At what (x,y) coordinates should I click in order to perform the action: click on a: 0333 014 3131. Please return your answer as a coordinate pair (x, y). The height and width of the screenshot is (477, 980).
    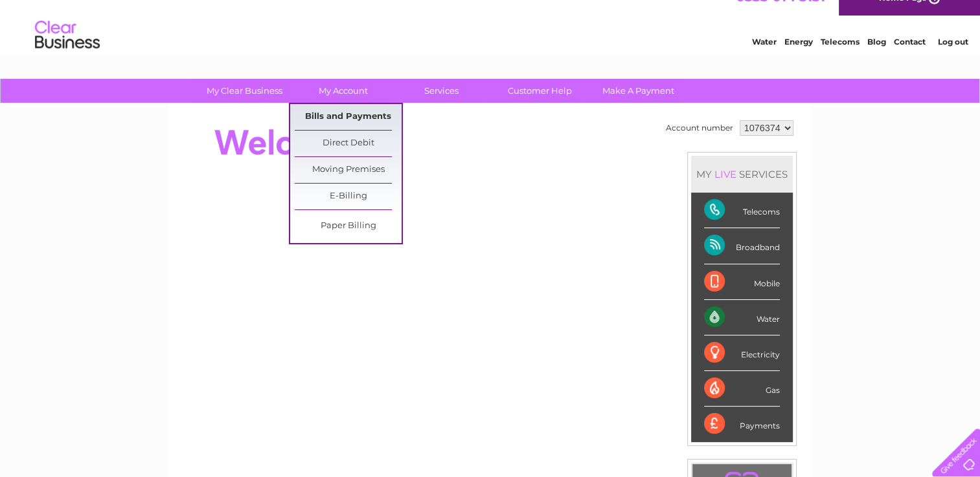
    Looking at the image, I should click on (780, 14).